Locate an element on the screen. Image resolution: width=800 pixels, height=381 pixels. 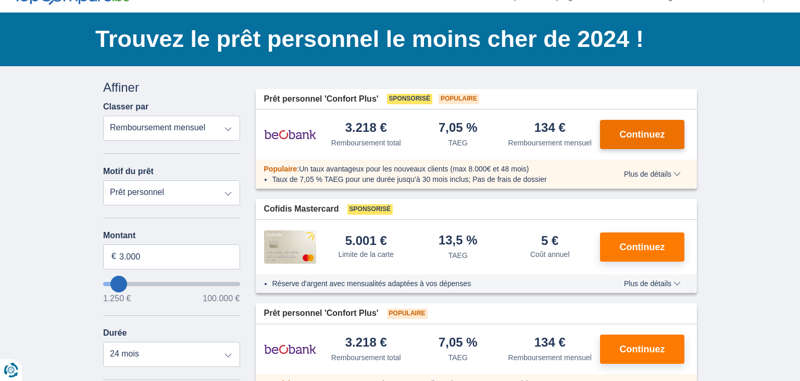
div: Limite de la carte is located at coordinates (366, 254).